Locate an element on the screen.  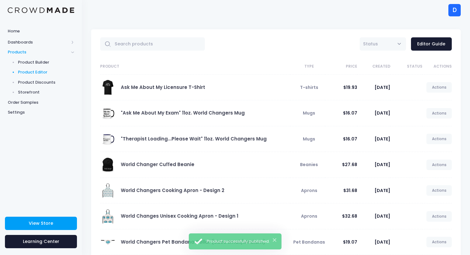
span: T-shirts is located at coordinates (309, 87).